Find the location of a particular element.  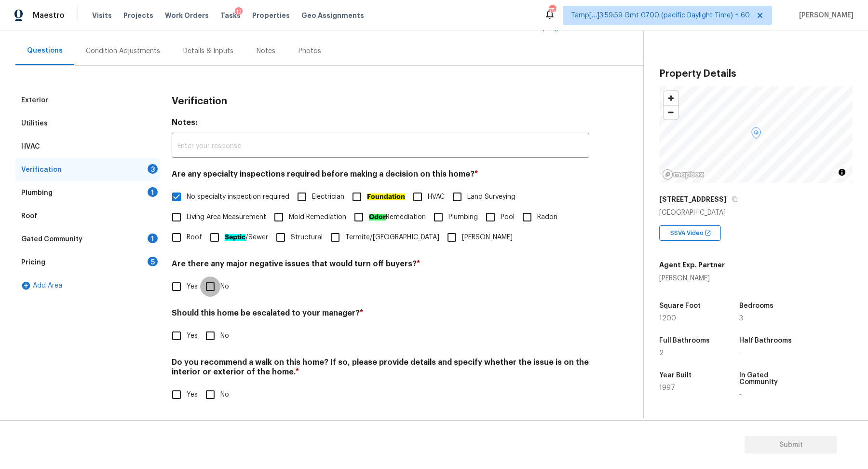

span: Properties is located at coordinates (271, 15).